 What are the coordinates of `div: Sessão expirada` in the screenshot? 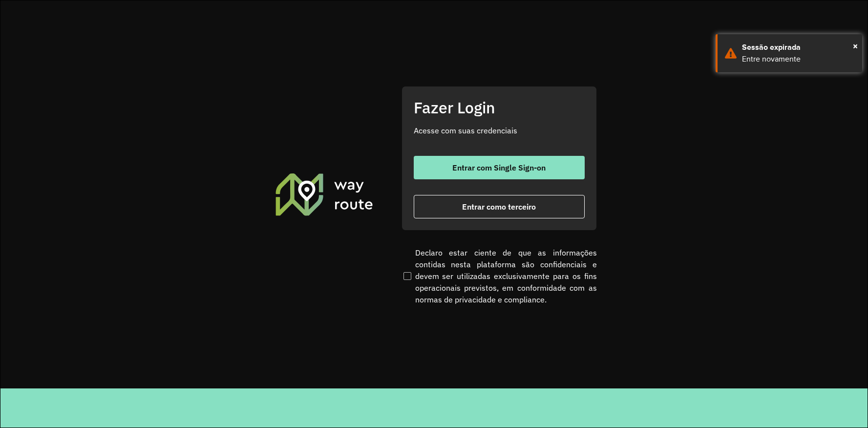 It's located at (798, 48).